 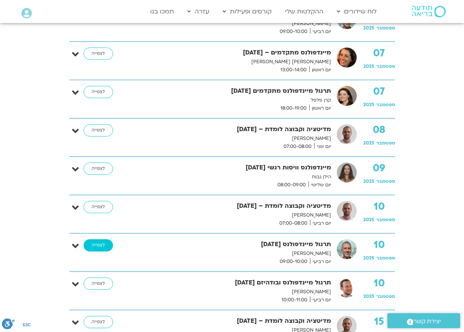 What do you see at coordinates (305, 12) in the screenshot?
I see `a: ההקלטות שלי` at bounding box center [305, 12].